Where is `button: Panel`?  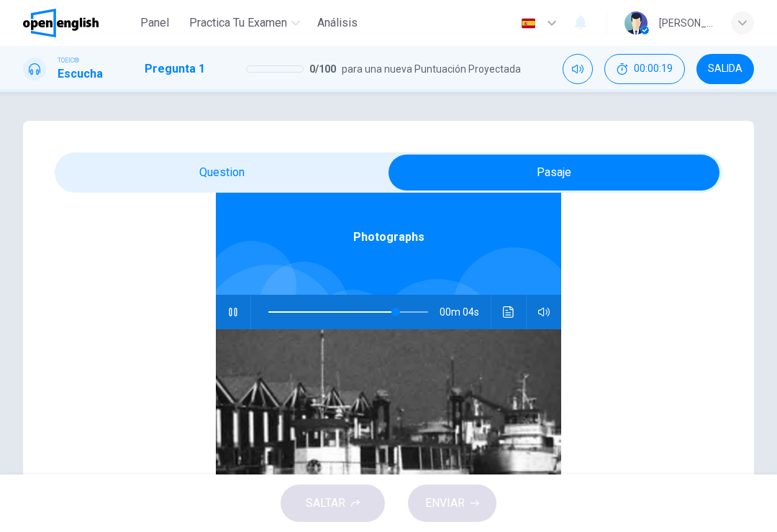
button: Panel is located at coordinates (155, 23).